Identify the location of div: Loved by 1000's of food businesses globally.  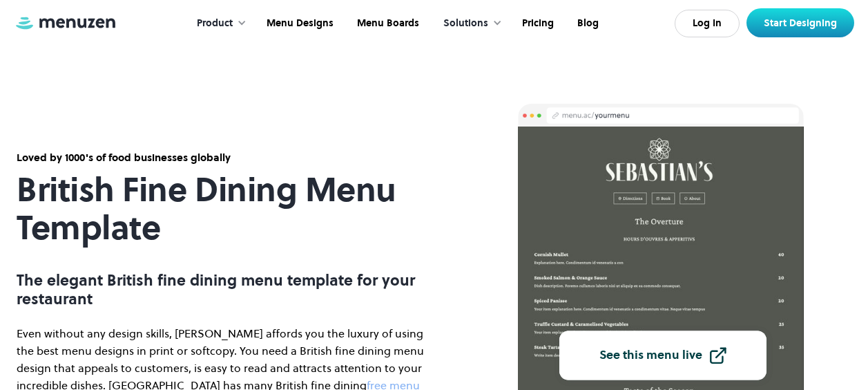
(224, 157).